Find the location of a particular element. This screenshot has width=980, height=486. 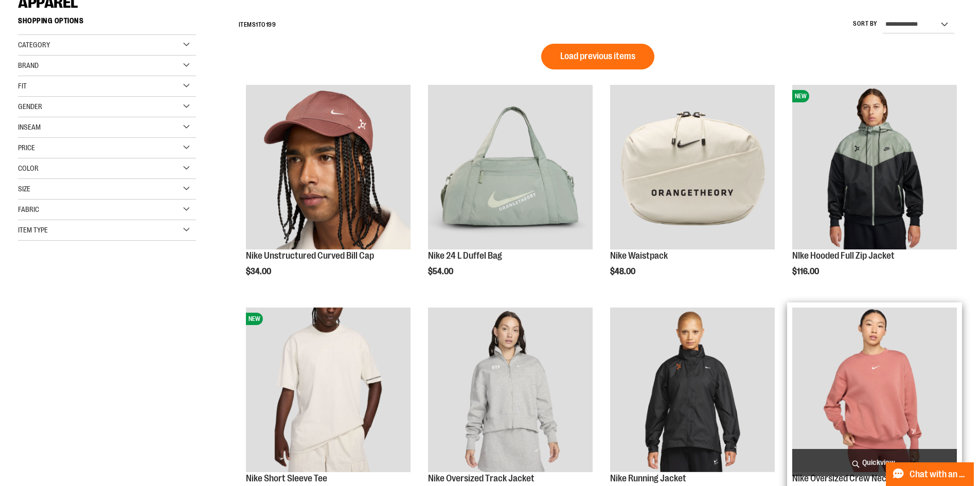

img: Nike Oversized Crew Neck Sweatshirt is located at coordinates (875, 390).